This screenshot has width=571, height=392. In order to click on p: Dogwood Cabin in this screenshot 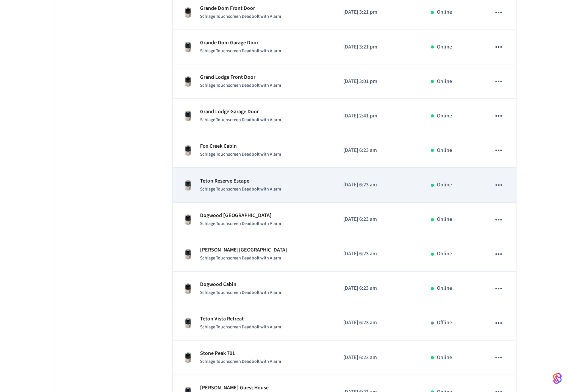, I will do `click(241, 284)`.